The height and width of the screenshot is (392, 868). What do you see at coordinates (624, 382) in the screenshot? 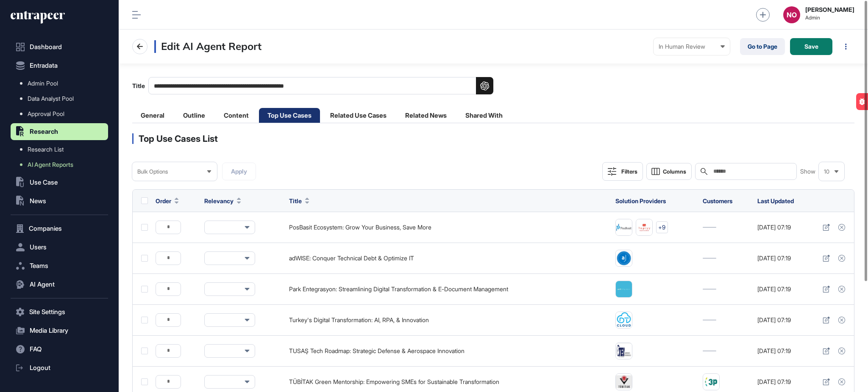
I see `img: TÜBİTAK` at bounding box center [624, 382].